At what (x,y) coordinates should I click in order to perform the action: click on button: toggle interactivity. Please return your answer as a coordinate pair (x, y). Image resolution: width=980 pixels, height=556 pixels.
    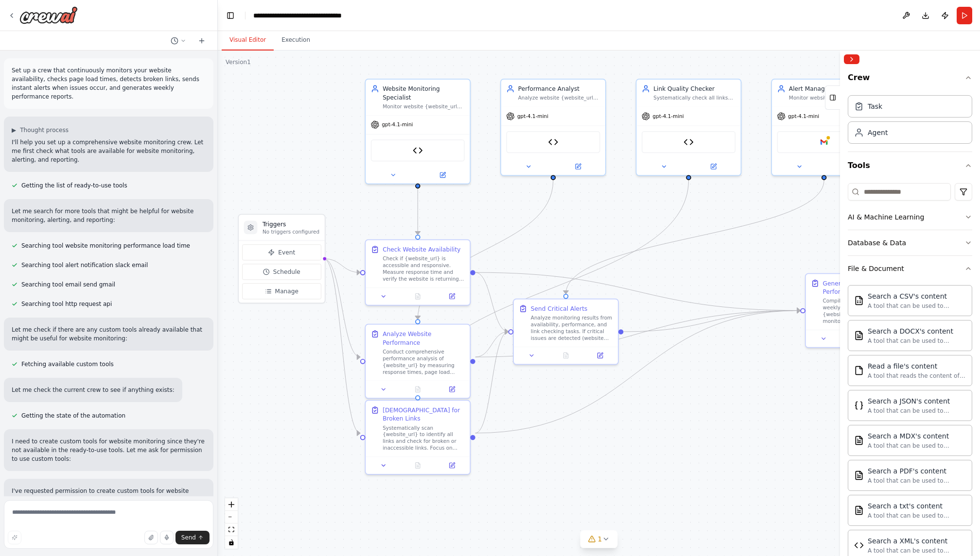
    Looking at the image, I should click on (231, 543).